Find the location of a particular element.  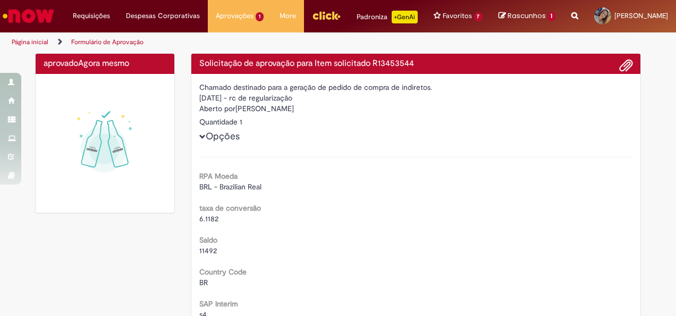

span: 7 is located at coordinates (478, 16).